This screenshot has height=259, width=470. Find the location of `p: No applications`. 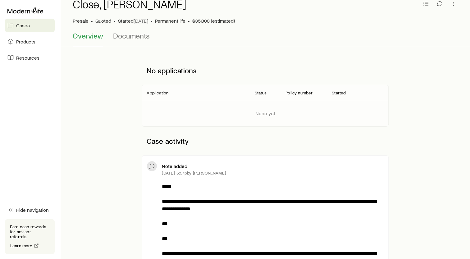

p: No applications is located at coordinates (265, 71).